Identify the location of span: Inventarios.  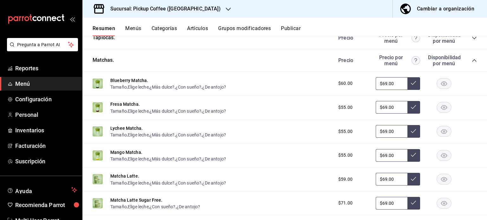
(46, 130).